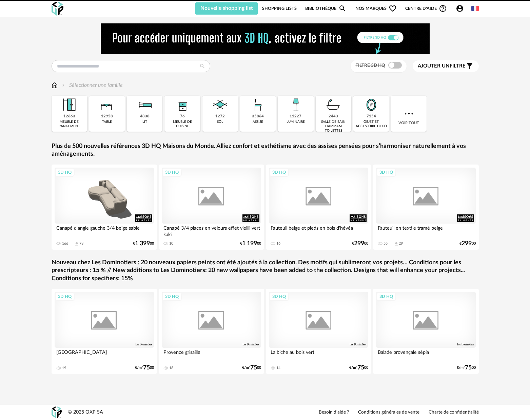 The height and width of the screenshot is (420, 530). What do you see at coordinates (426, 355) in the screenshot?
I see `div: Balade provençale sépia` at bounding box center [426, 355].